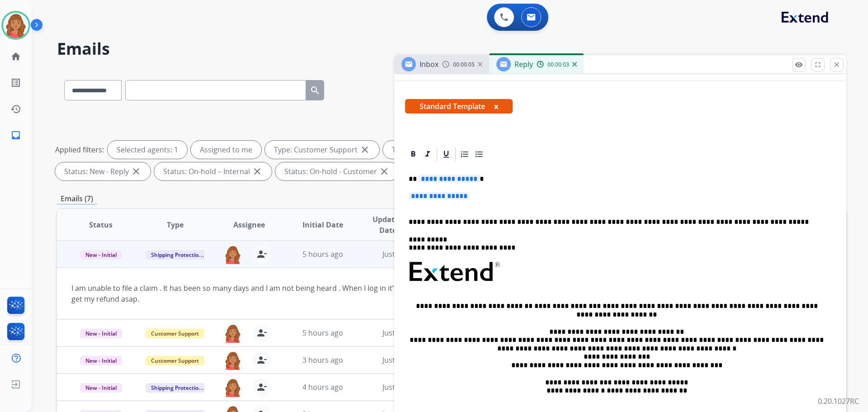 Image resolution: width=868 pixels, height=412 pixels. I want to click on div: Type: Customer Support, so click(322, 150).